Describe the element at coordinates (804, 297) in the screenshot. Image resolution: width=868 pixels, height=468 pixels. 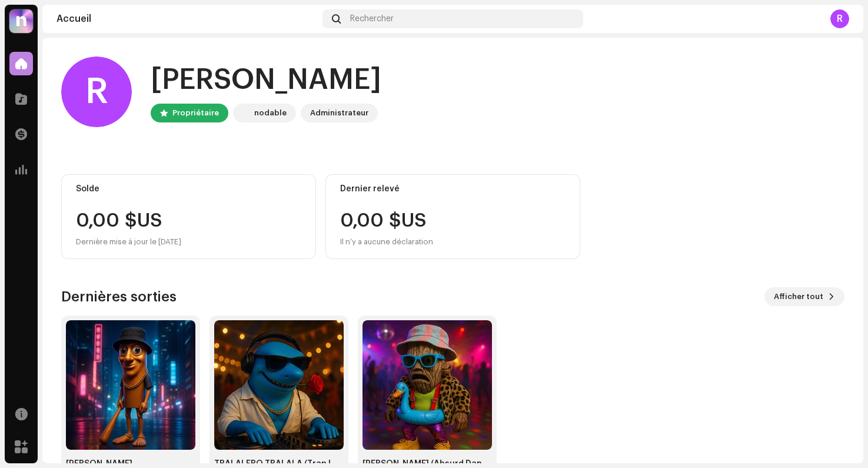
I see `button: Afficher tout` at that location.